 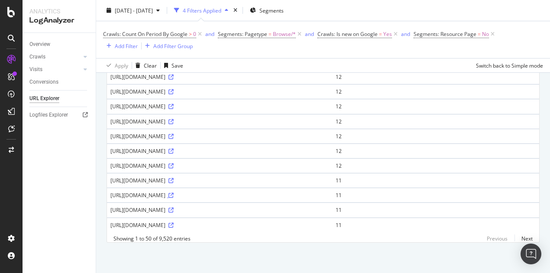 I want to click on span: No, so click(x=485, y=34).